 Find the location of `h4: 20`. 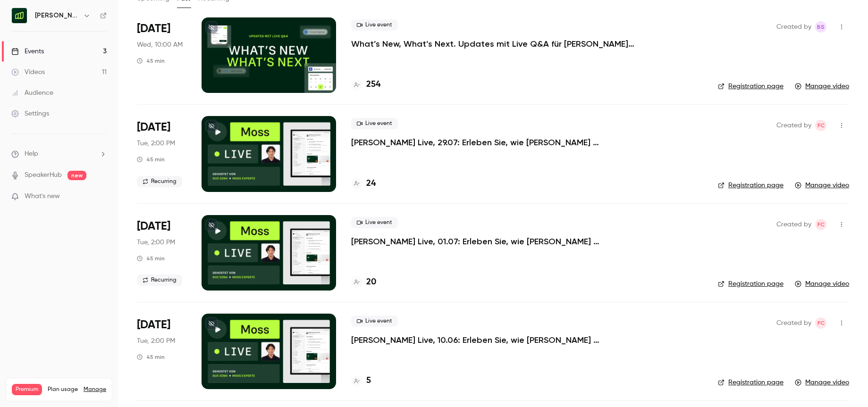

h4: 20 is located at coordinates (371, 282).